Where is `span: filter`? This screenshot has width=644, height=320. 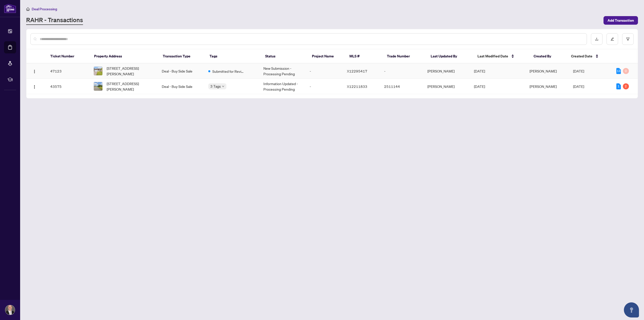
span: filter is located at coordinates (628, 39).